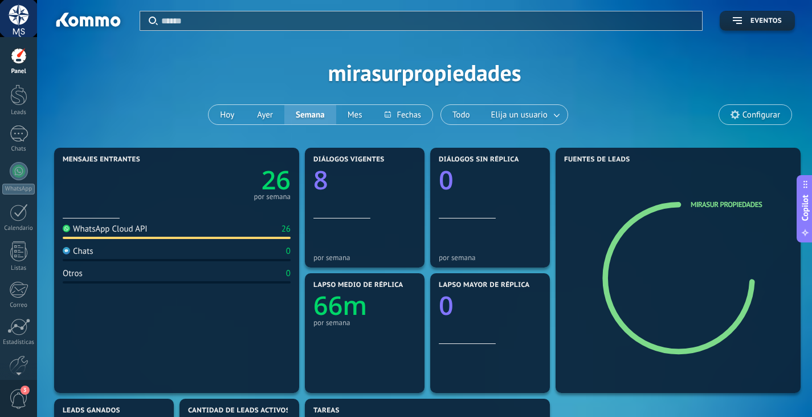  Describe the element at coordinates (19, 342) in the screenshot. I see `div: Estadísticas` at that location.